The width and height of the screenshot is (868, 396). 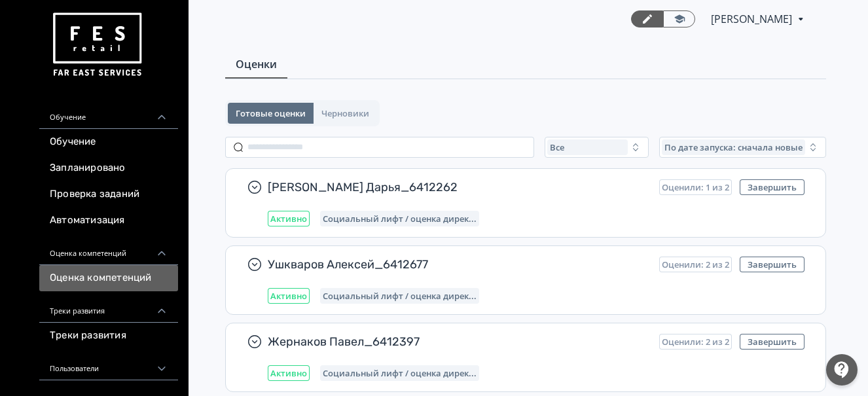 I want to click on img: https://files.teachbase.ru/system/account/57463/logo/medium-936fc5084dd2c598f50a98b9cbe0469a.png, so click(x=97, y=45).